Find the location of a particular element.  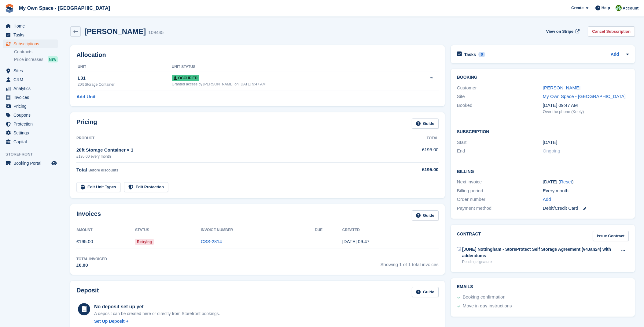

a: Preview store is located at coordinates (54, 163).